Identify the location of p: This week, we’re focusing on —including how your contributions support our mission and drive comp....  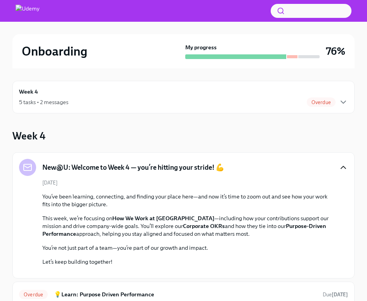
(189, 226).